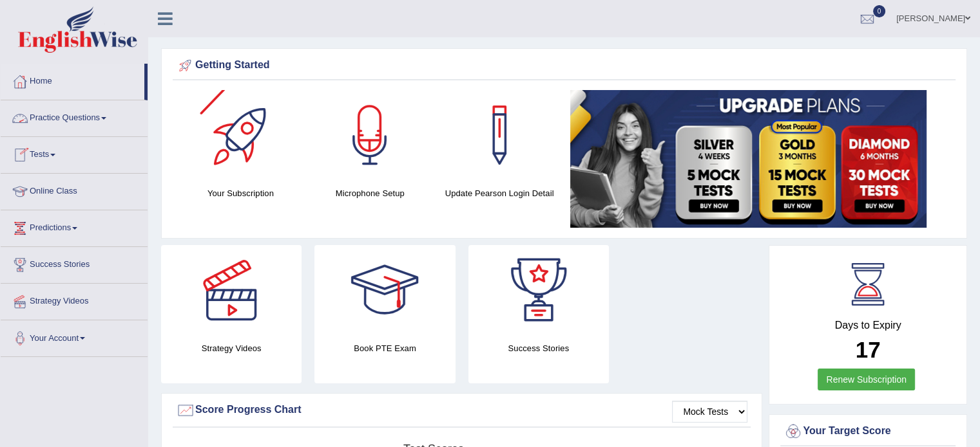  I want to click on a: Online Class, so click(74, 190).